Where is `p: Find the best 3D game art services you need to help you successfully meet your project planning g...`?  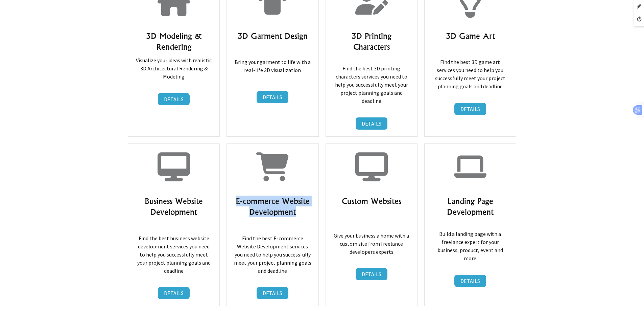
p: Find the best 3D game art services you need to help you successfully meet your project planning g... is located at coordinates (470, 78).